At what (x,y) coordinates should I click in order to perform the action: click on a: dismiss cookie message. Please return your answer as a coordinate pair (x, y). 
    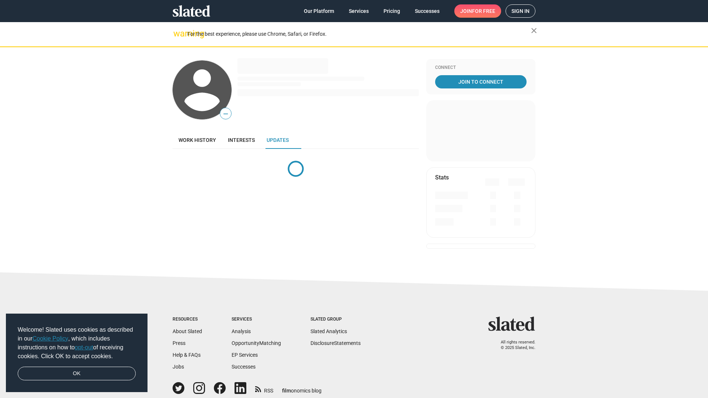
    Looking at the image, I should click on (77, 374).